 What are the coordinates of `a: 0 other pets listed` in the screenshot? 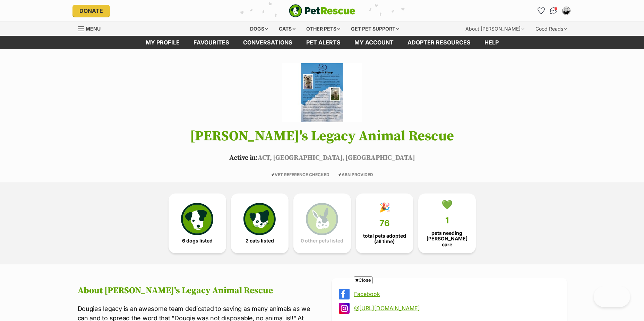 It's located at (322, 223).